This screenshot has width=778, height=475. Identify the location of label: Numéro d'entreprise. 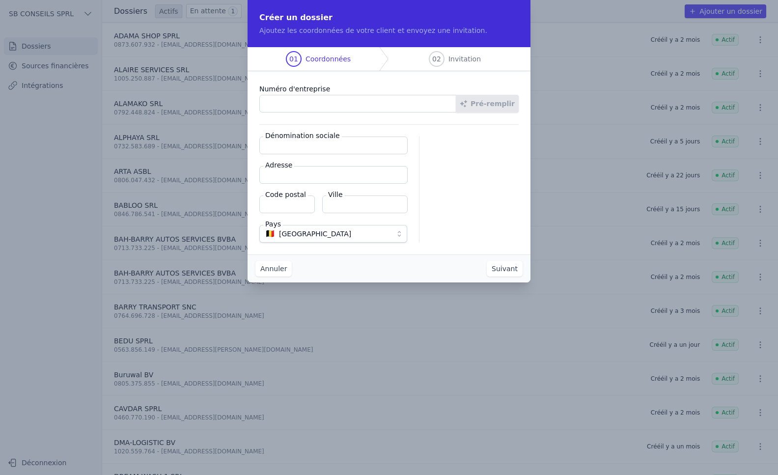
(389, 89).